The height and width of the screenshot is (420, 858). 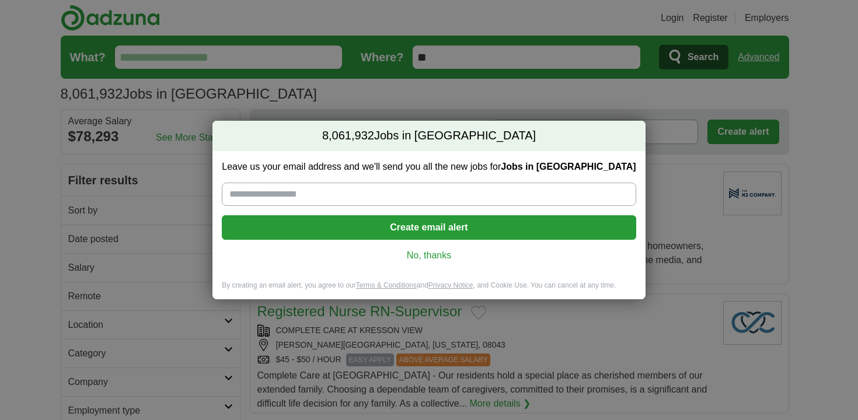 What do you see at coordinates (428, 228) in the screenshot?
I see `button: Create email alert` at bounding box center [428, 228].